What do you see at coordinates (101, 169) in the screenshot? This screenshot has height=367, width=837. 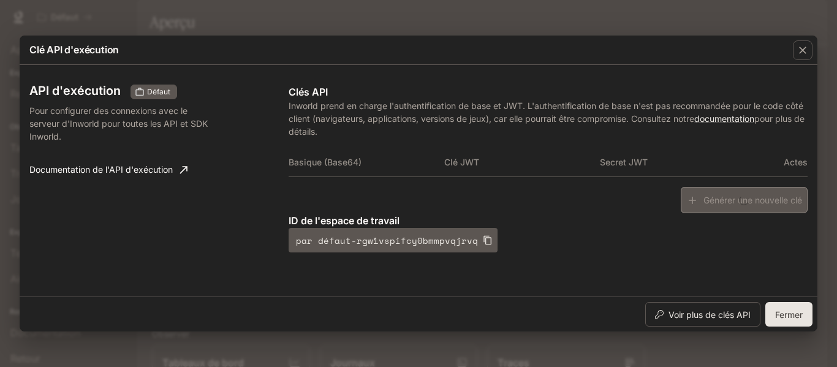 I see `font: Documentation de l'API d'exécution` at bounding box center [101, 169].